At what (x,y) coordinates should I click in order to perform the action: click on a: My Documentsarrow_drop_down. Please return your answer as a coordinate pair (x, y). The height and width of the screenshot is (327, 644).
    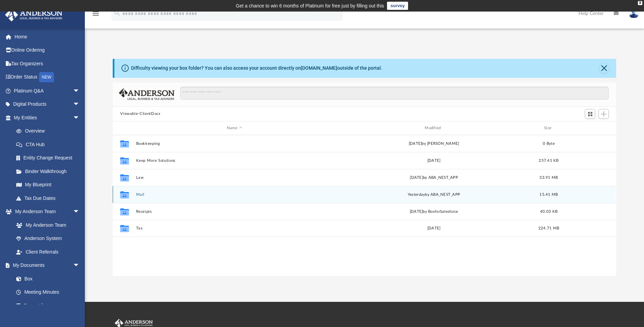
    Looking at the image, I should click on (45, 265).